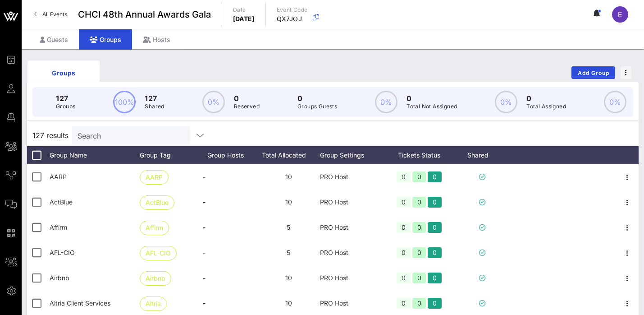 The height and width of the screenshot is (315, 644). Describe the element at coordinates (171, 155) in the screenshot. I see `div: Group Tag` at that location.